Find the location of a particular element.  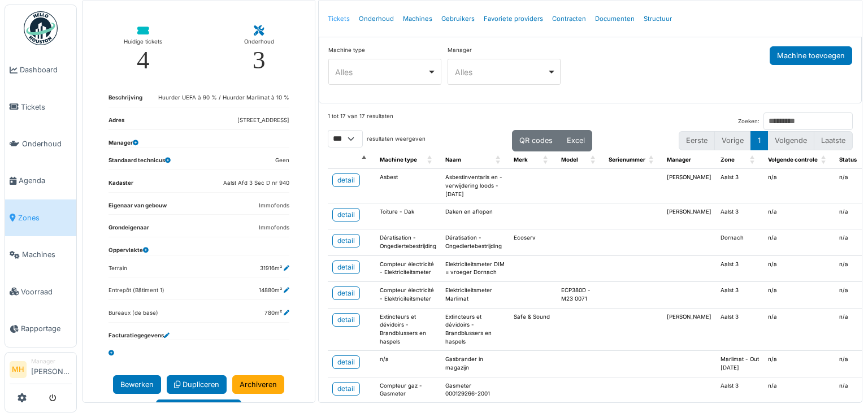

td: Daken en aflopen is located at coordinates (475, 216).